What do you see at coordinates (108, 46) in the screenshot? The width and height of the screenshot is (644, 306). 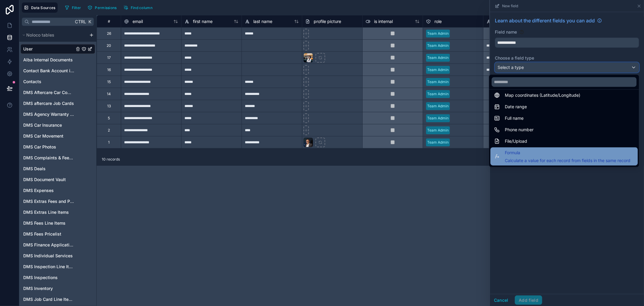 I see `div: 20` at bounding box center [108, 46].